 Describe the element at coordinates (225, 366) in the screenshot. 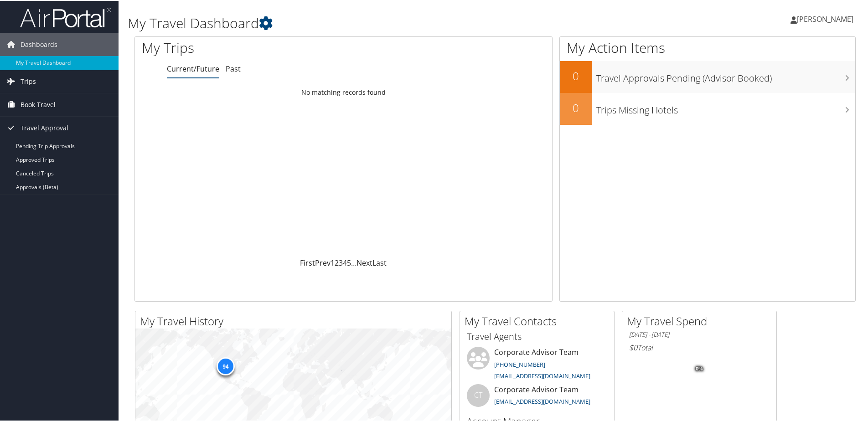

I see `div: 94` at that location.